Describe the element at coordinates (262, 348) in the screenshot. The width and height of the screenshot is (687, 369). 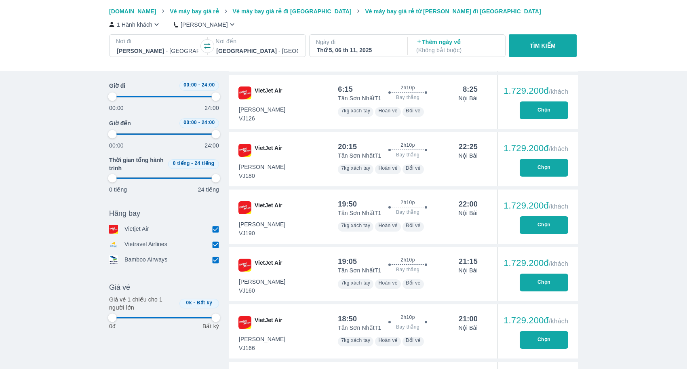
I see `span: VJ166` at that location.